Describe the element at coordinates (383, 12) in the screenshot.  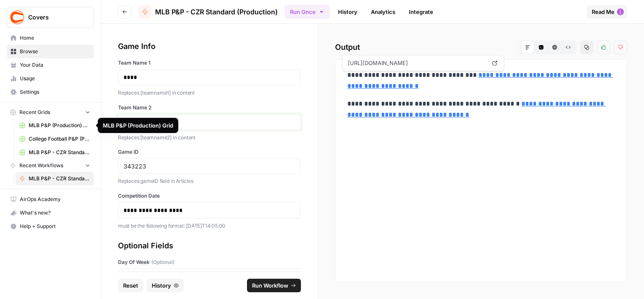
I see `a: Analytics` at that location.